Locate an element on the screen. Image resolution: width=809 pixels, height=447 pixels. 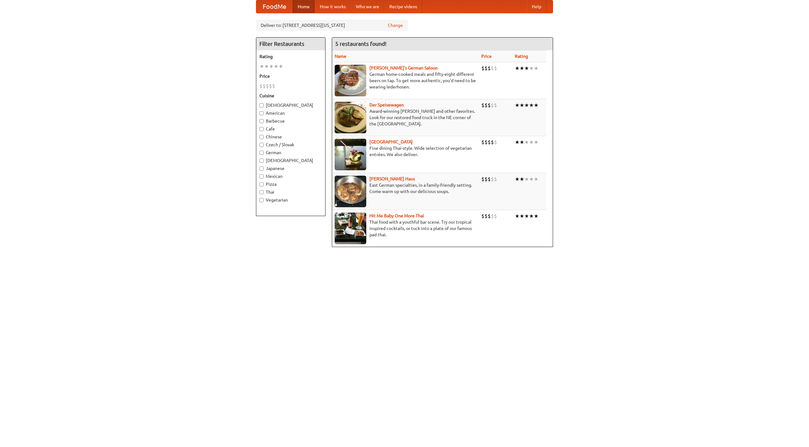
a: Der Speisewagen is located at coordinates (386, 105).